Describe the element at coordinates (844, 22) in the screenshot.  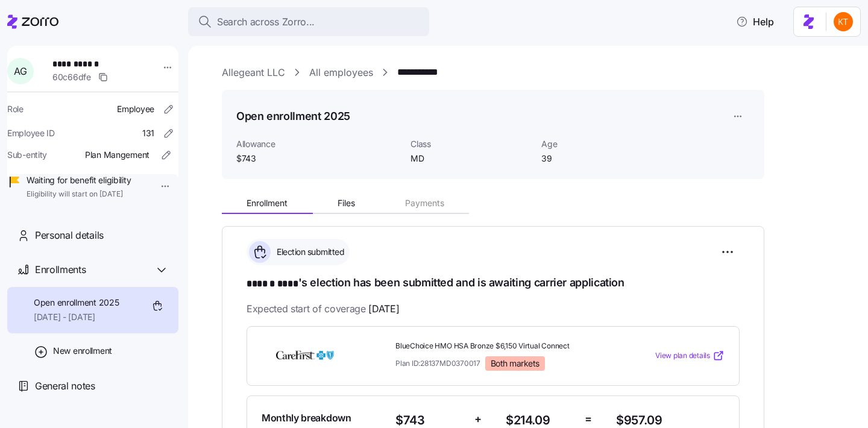
I see `img: aad2ddc74cf02b1998d54877cdc71599` at that location.